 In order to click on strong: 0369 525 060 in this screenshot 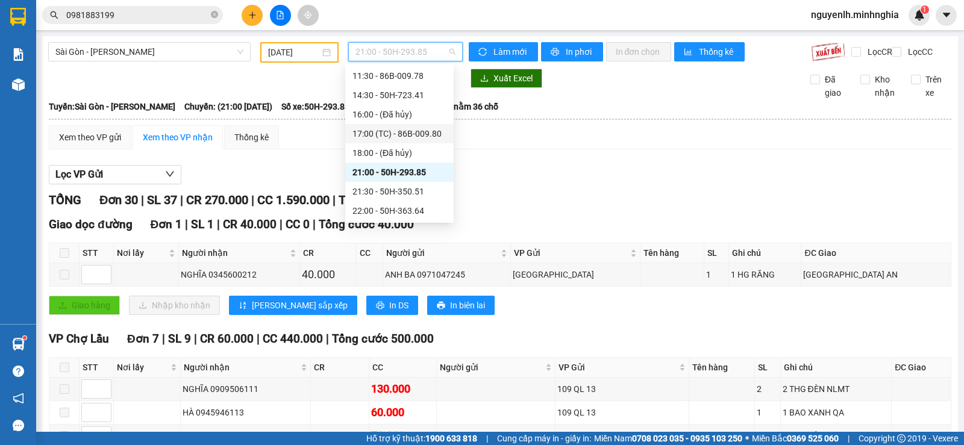, I will do `click(813, 439)`.